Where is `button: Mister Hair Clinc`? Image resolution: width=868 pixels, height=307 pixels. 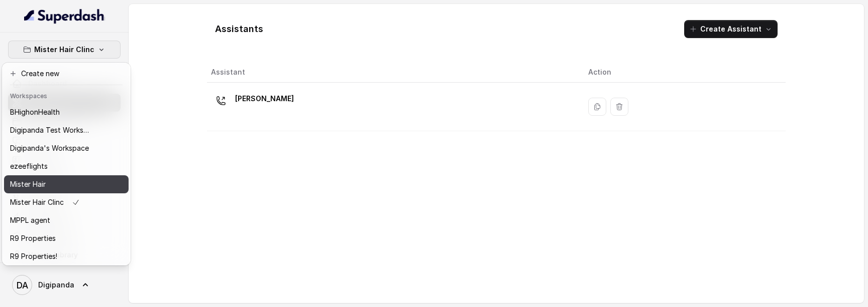 button: Mister Hair Clinc is located at coordinates (64, 50).